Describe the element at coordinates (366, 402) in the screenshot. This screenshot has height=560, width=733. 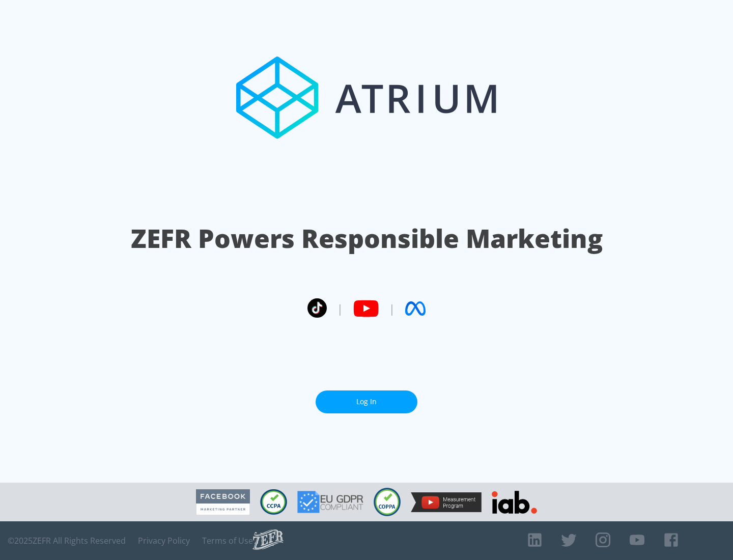
I see `a: Log In` at that location.